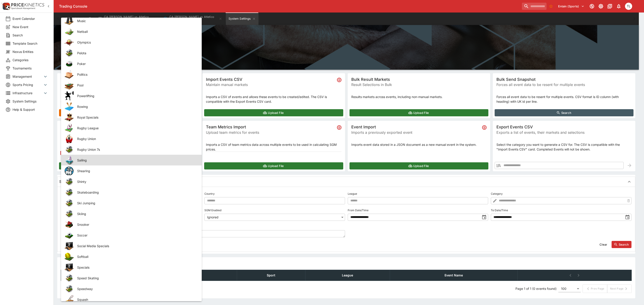 The width and height of the screenshot is (644, 305). What do you see at coordinates (136, 75) in the screenshot?
I see `span: Politics` at bounding box center [136, 75].